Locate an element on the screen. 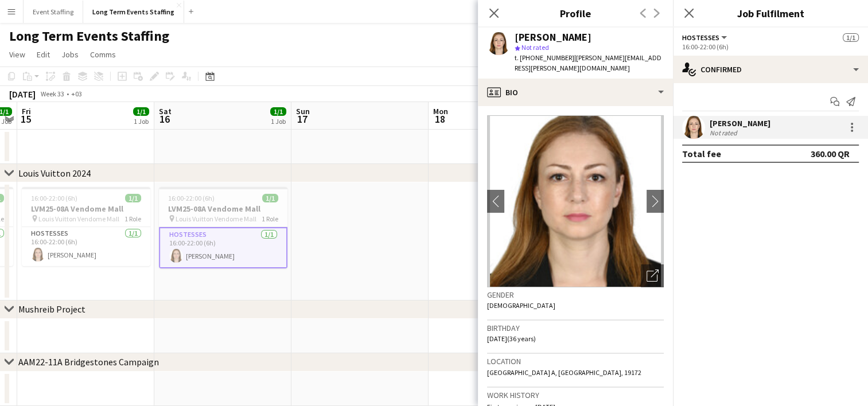  span: Sun is located at coordinates (302, 112).